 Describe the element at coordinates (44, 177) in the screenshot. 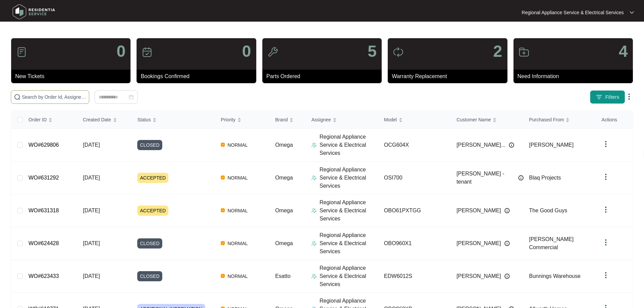

I see `a: WO#631292` at that location.